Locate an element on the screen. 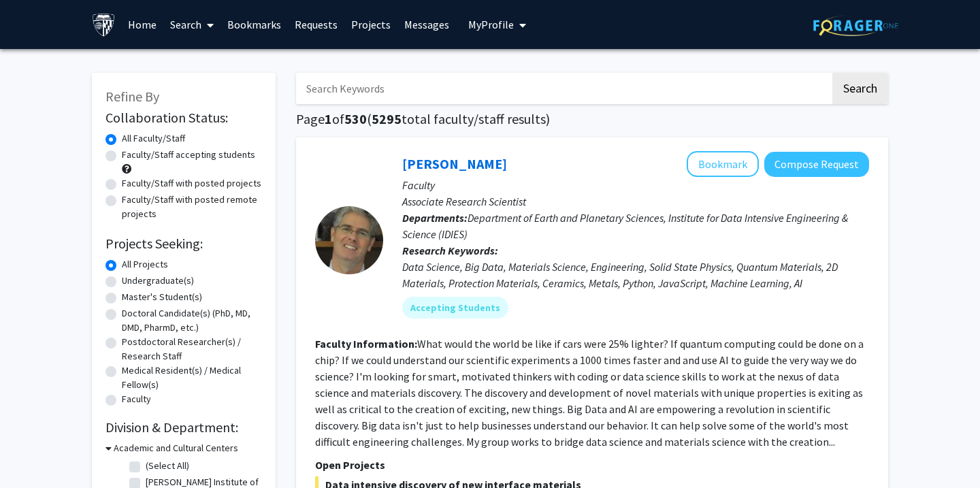 This screenshot has width=980, height=488. label: Medical Resident(s) / Medical Fellow(s) is located at coordinates (192, 378).